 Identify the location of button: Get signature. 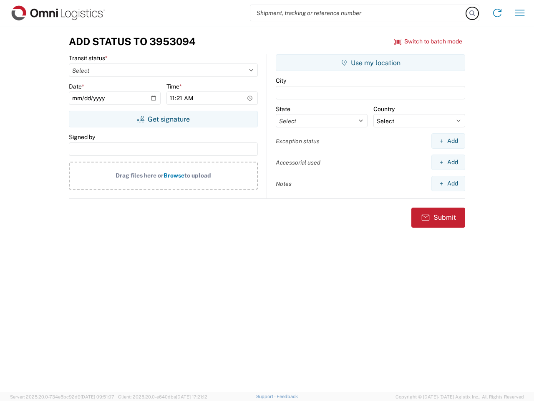
(163, 119).